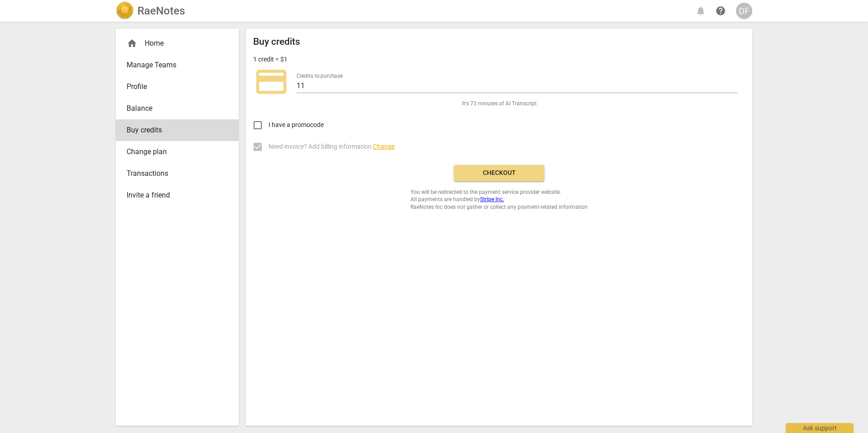  What do you see at coordinates (276, 41) in the screenshot?
I see `h2: Buy credits` at bounding box center [276, 41].